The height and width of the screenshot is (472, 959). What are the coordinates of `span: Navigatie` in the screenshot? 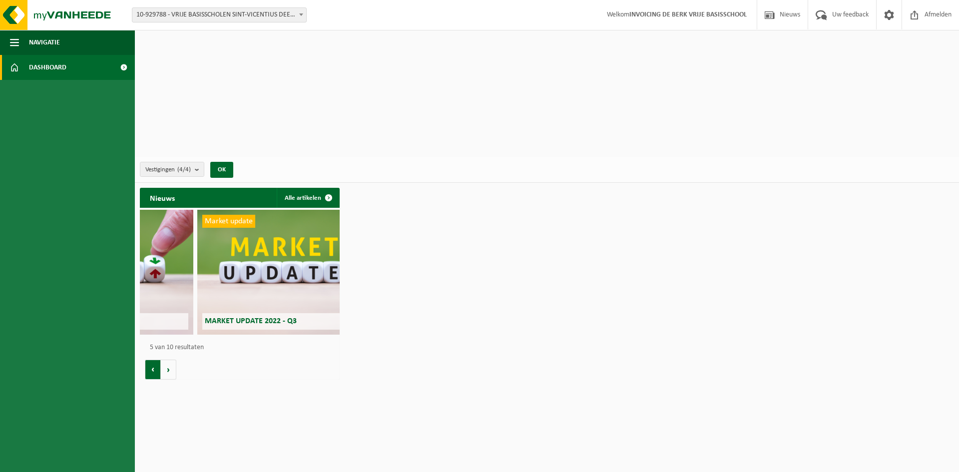 It's located at (44, 42).